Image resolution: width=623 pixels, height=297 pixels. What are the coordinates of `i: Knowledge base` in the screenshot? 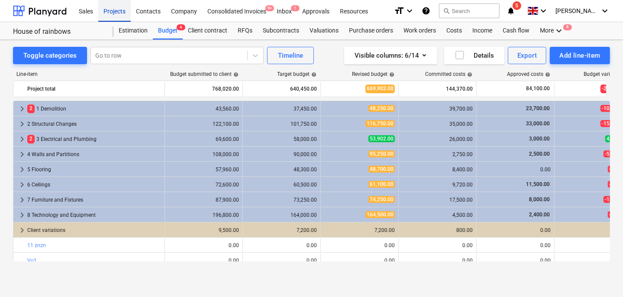 It's located at (426, 11).